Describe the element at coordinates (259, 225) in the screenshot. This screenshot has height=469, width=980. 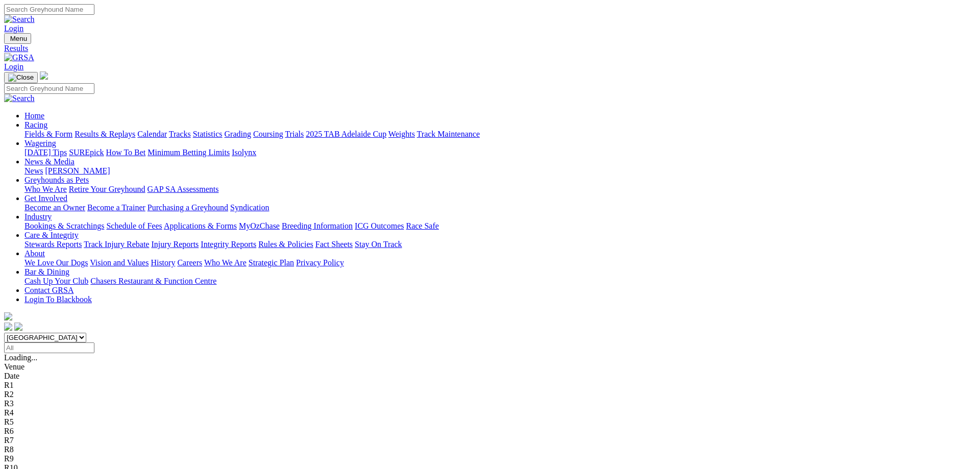
I see `a: MyOzChase` at that location.